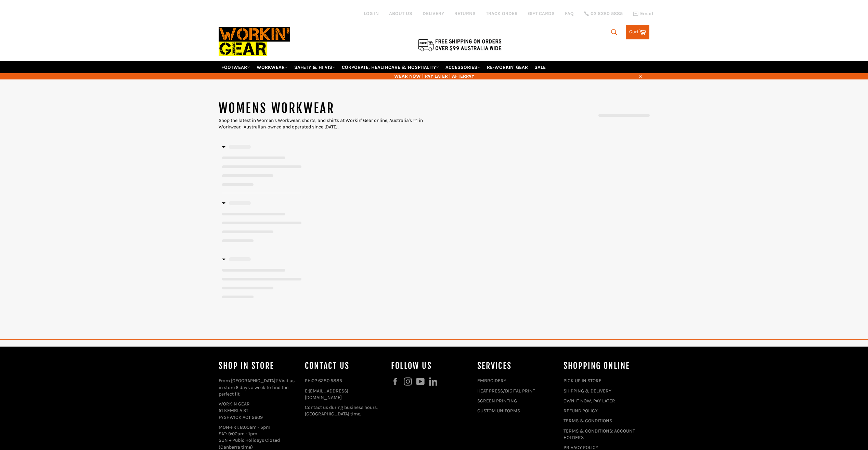 The height and width of the screenshot is (450, 868). Describe the element at coordinates (517, 366) in the screenshot. I see `h4: services` at that location.